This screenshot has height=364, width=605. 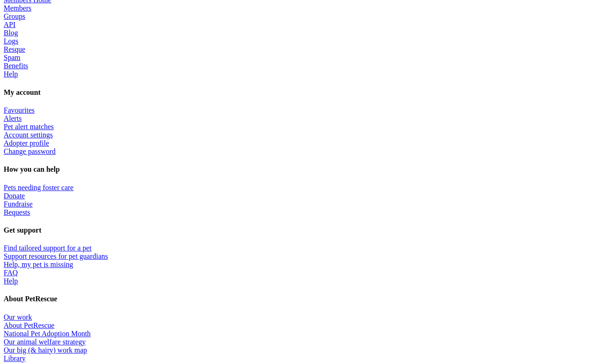 What do you see at coordinates (302, 299) in the screenshot?
I see `h4: About PetRescue` at bounding box center [302, 299].